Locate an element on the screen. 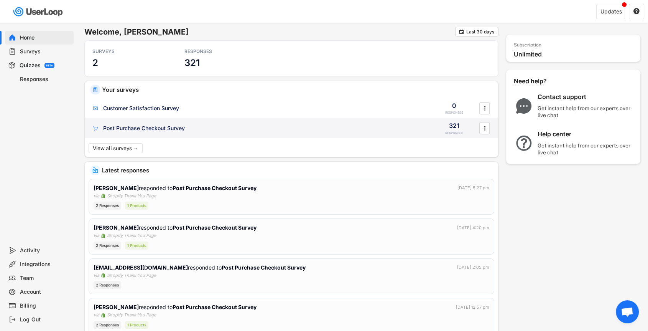 The width and height of the screenshot is (648, 331). div: Account is located at coordinates (45, 291).